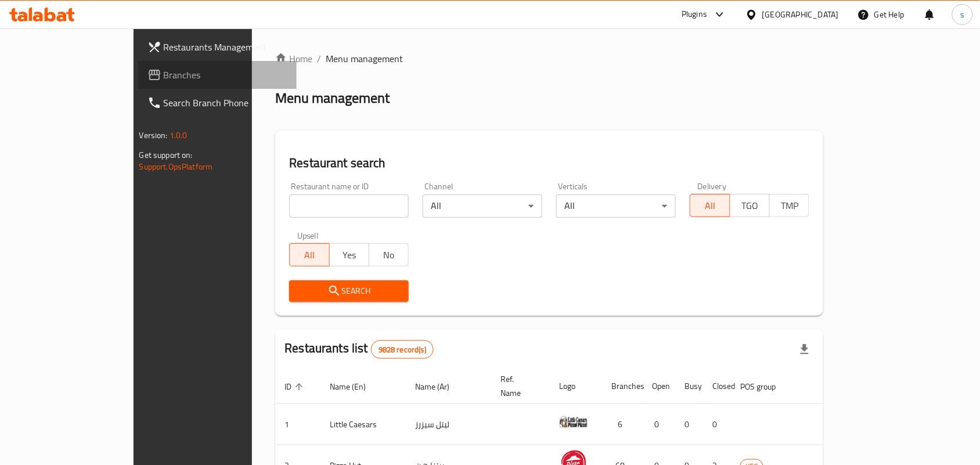 This screenshot has height=465, width=980. I want to click on a: Search Branch Phone, so click(217, 102).